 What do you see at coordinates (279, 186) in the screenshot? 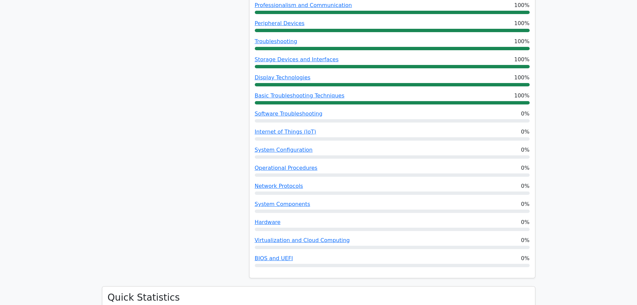
I see `a: Network Protocols` at bounding box center [279, 186].